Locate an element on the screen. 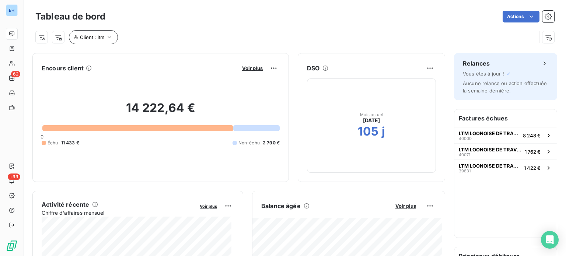 This screenshot has width=566, height=256. span: 11 433 € is located at coordinates (70, 143).